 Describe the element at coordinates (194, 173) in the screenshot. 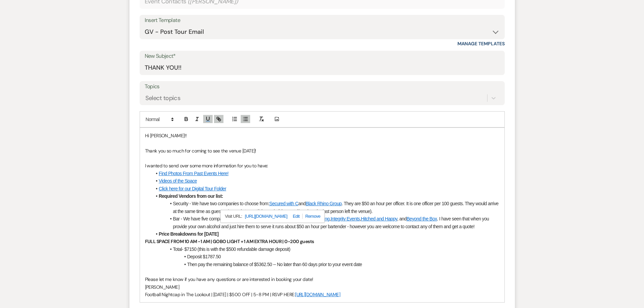

I see `a: Find Photos From Past Events Here!` at that location.